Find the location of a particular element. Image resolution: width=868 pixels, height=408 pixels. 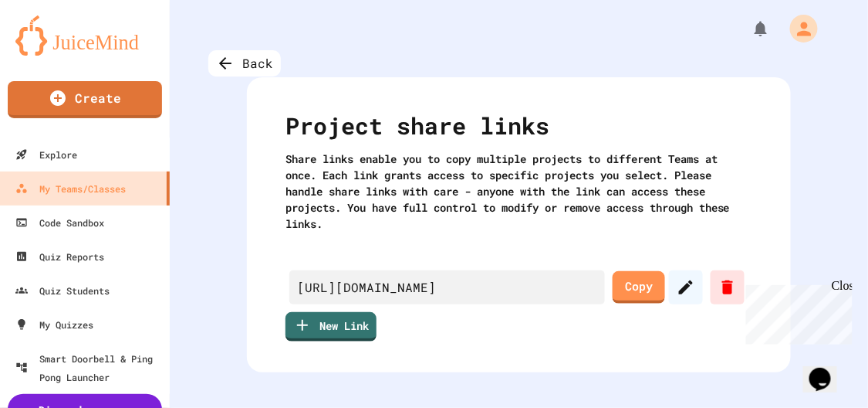

div: Share links enable you to copy multiple projects to different Teams at once. Each link grants acc... is located at coordinates (518, 191).